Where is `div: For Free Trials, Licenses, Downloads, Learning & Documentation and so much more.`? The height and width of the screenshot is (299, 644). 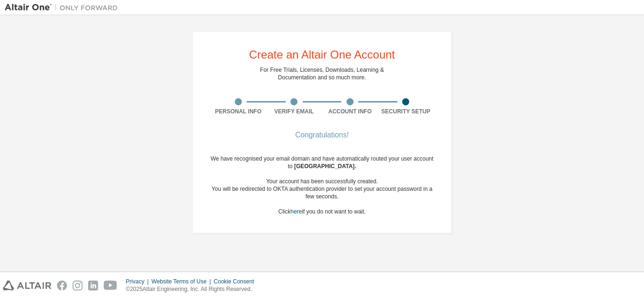 div: For Free Trials, Licenses, Downloads, Learning & Documentation and so much more. is located at coordinates (322, 74).